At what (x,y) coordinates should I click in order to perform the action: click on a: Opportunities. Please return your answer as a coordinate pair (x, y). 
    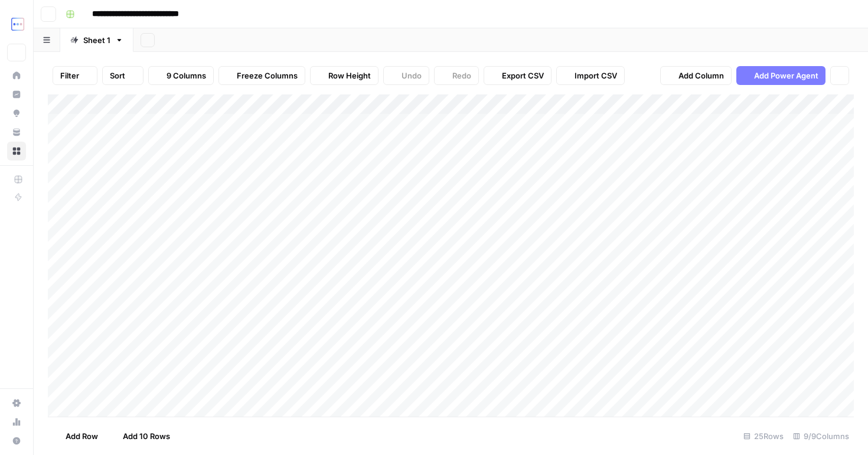
    Looking at the image, I should click on (16, 113).